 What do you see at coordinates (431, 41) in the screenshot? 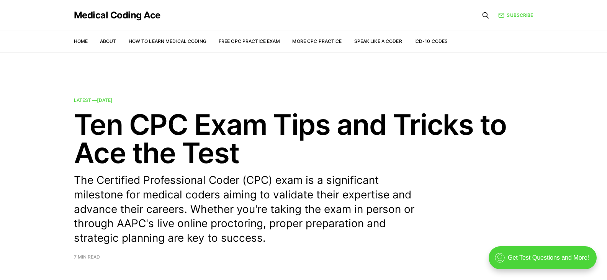
I see `a: ICD-10 Codes` at bounding box center [431, 41].